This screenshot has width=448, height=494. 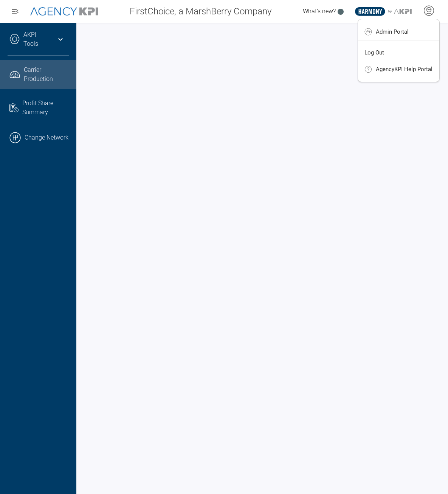 What do you see at coordinates (46, 75) in the screenshot?
I see `span: Carrier Production` at bounding box center [46, 75].